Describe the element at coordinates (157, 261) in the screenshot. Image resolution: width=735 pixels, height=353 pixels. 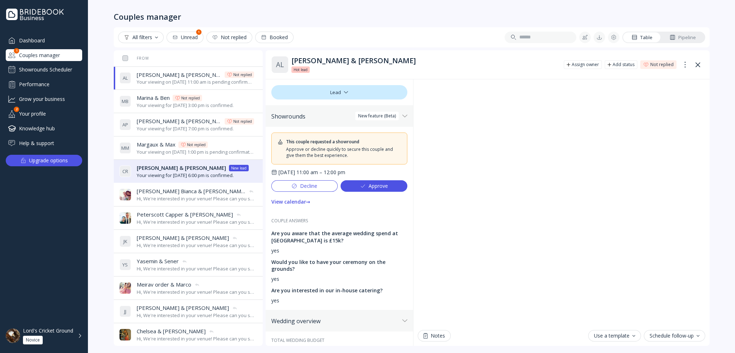
I see `span: Yasemin & Sener` at that location.